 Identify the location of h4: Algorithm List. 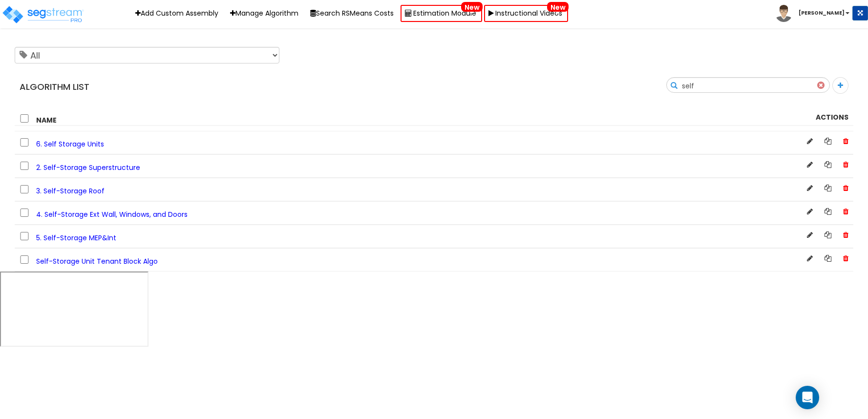
(224, 87).